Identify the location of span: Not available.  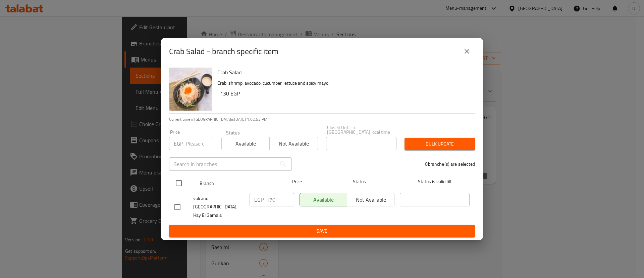
(293, 144).